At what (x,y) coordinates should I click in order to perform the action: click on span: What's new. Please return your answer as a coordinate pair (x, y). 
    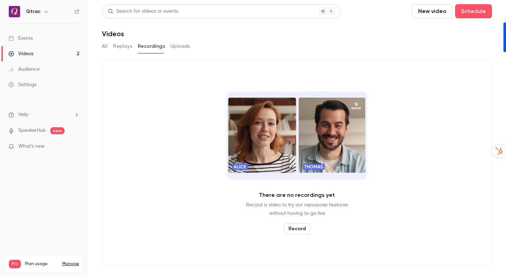
    Looking at the image, I should click on (31, 146).